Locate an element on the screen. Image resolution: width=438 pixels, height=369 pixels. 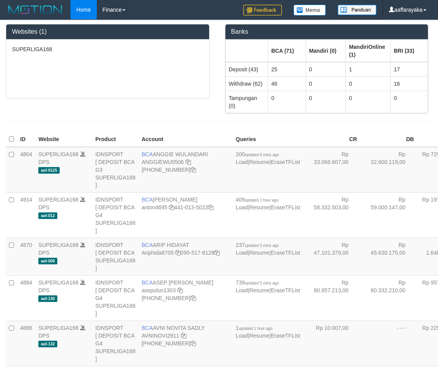
td: 46 is located at coordinates (287, 83).